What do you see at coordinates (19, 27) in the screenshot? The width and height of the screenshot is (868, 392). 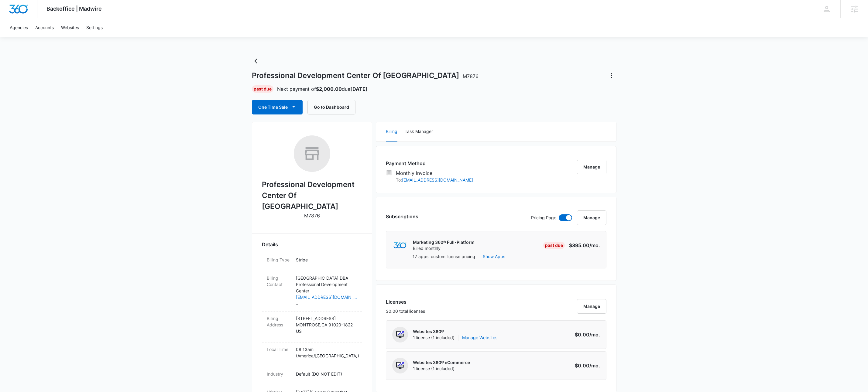 I see `a: Agencies` at bounding box center [19, 27].